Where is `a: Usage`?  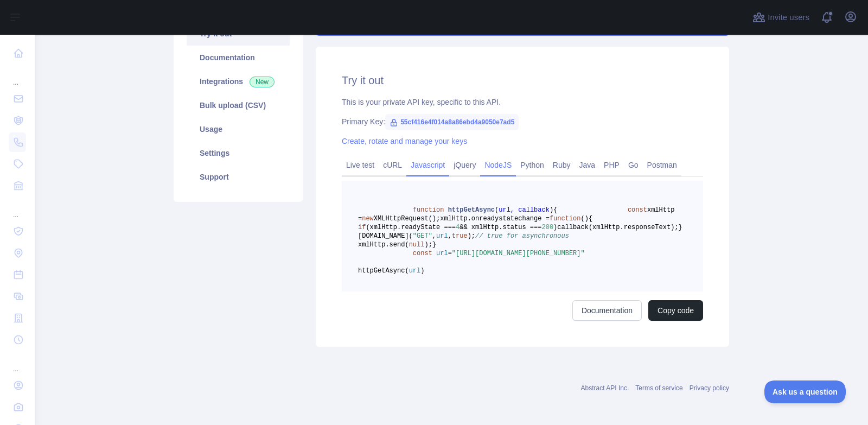 a: Usage is located at coordinates (238, 129).